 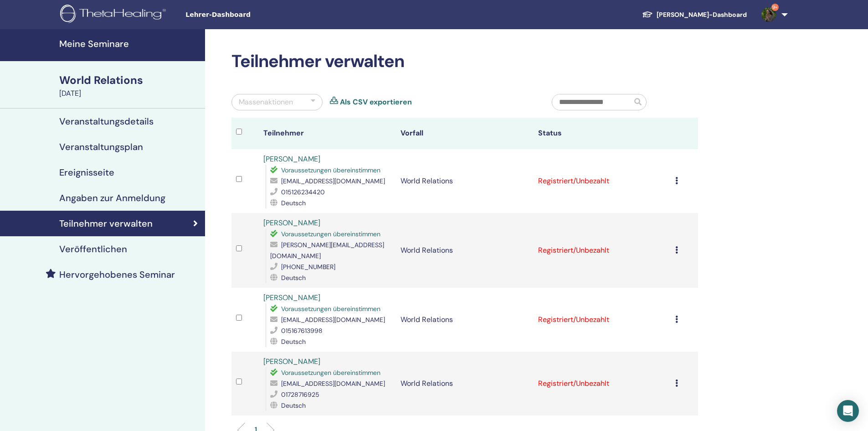 What do you see at coordinates (300, 394) in the screenshot?
I see `span: 01728716925` at bounding box center [300, 394].